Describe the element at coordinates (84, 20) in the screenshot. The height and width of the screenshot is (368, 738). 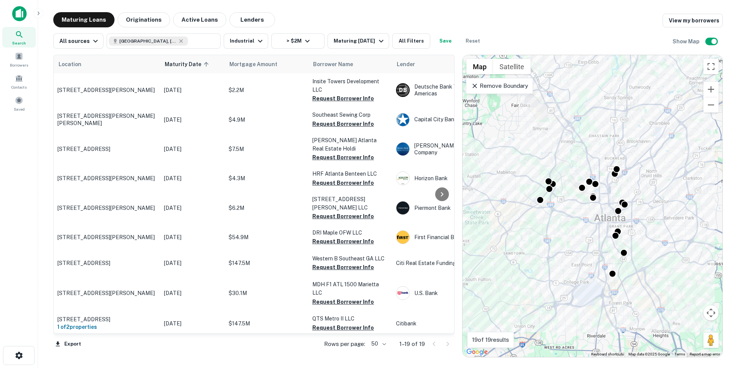
I see `button: Maturing Loans` at that location.